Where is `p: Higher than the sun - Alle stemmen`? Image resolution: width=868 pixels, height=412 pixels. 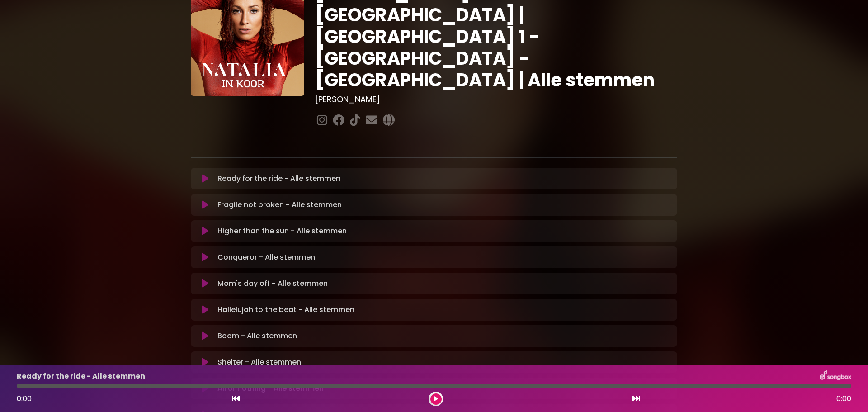 p: Higher than the sun - Alle stemmen is located at coordinates (282, 231).